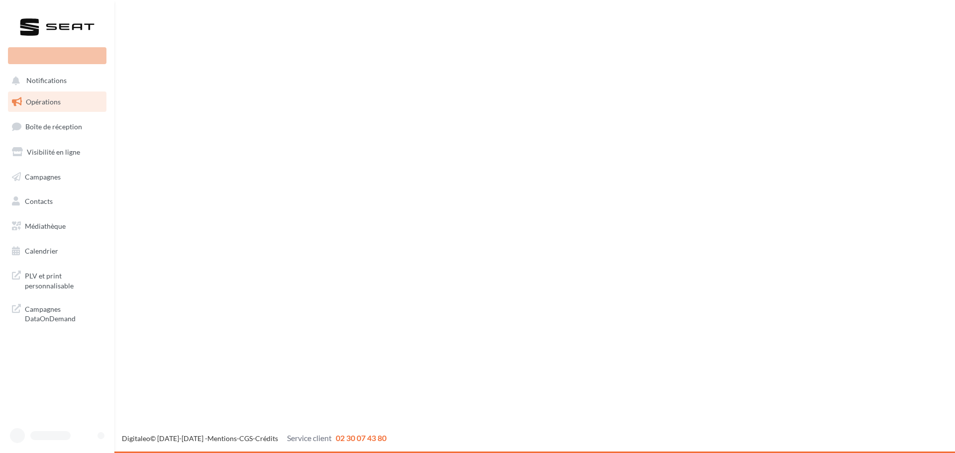 Image resolution: width=955 pixels, height=453 pixels. I want to click on span: Campagnes DataOnDemand, so click(64, 313).